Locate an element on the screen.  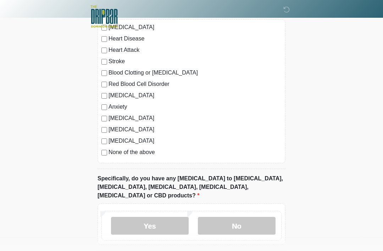
img: The DRIPBaR - San Antonio Dominion Creek Logo is located at coordinates (104, 17).